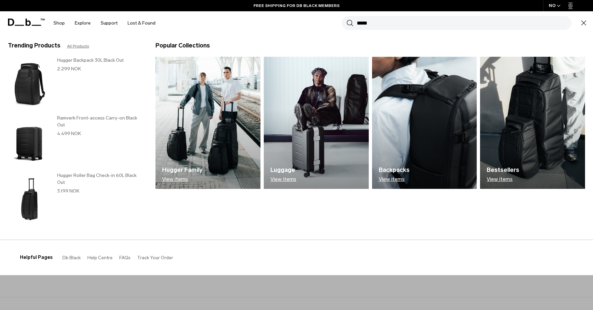 This screenshot has width=593, height=310. Describe the element at coordinates (100, 122) in the screenshot. I see `h3: Ramverk Front-access Carry-on Black Out` at that location.